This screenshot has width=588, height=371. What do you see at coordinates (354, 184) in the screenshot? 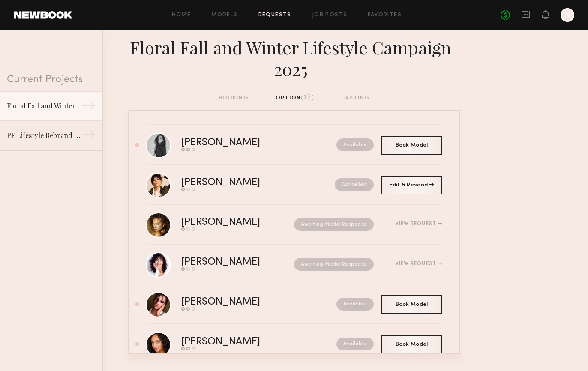
I see `nb-request-status: Cancelled` at bounding box center [354, 184].